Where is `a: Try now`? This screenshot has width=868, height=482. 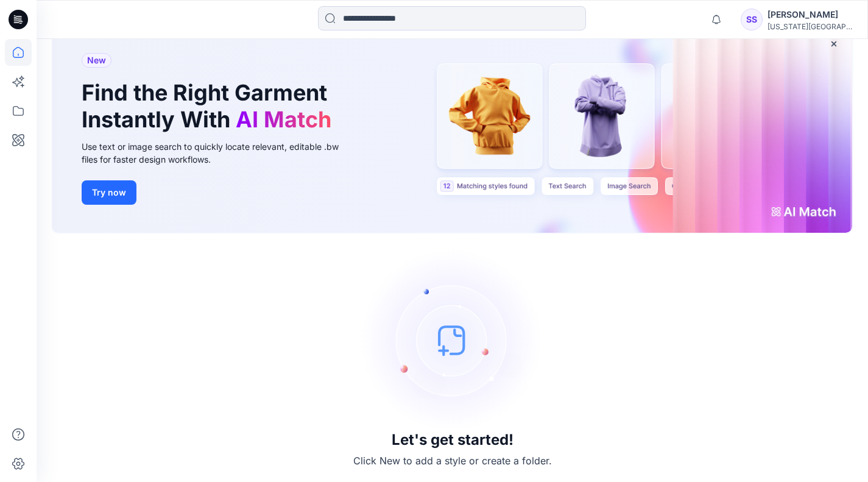 a: Try now is located at coordinates (109, 193).